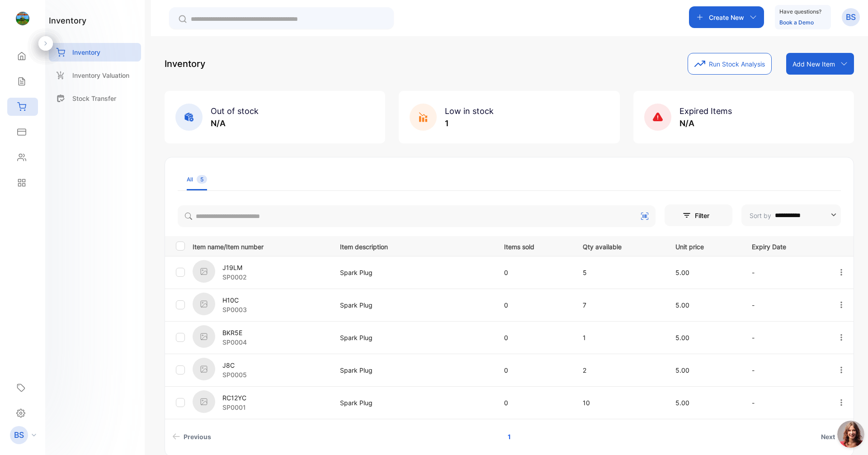 Image resolution: width=868 pixels, height=455 pixels. I want to click on h1: inventory, so click(68, 21).